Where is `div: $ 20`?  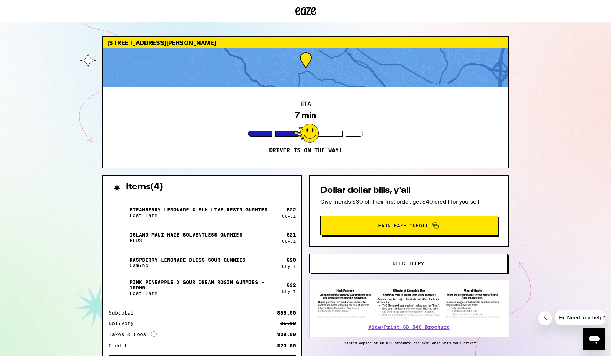
div: $ 20 is located at coordinates (291, 260).